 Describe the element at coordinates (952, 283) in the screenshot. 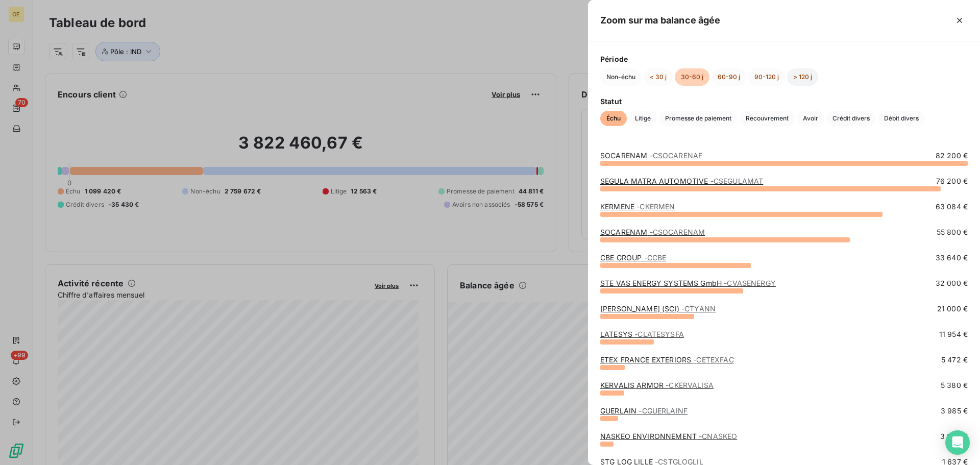

I see `span: 32 000 €` at that location.